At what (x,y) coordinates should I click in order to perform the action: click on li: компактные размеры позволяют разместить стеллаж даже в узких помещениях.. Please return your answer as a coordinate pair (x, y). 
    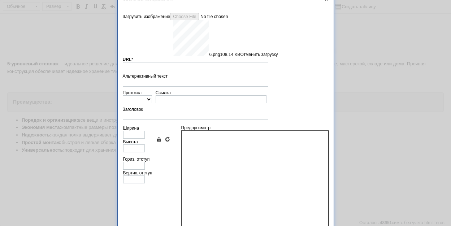
    Looking at the image, I should click on (225, 114).